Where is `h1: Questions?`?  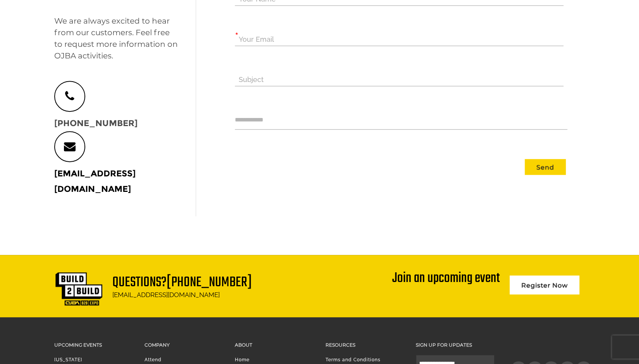 h1: Questions? is located at coordinates (182, 282).